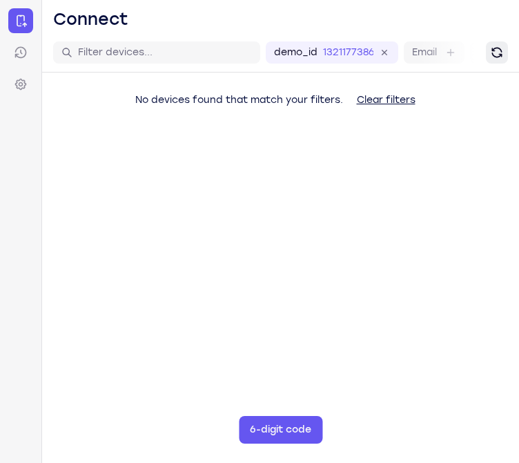  Describe the element at coordinates (280, 430) in the screenshot. I see `button: 6-digit code` at that location.